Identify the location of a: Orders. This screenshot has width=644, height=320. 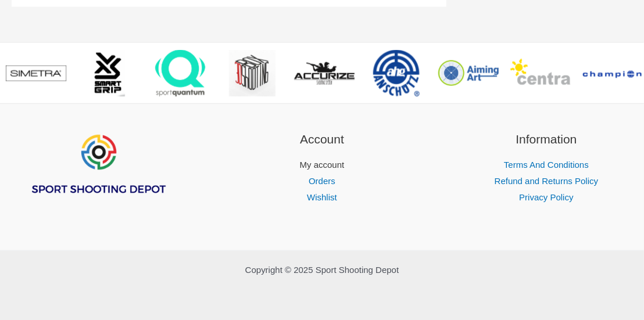
(322, 181).